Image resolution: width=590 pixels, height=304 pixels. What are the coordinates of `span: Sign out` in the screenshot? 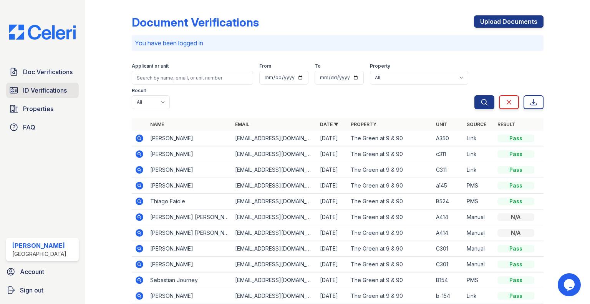 It's located at (32, 290).